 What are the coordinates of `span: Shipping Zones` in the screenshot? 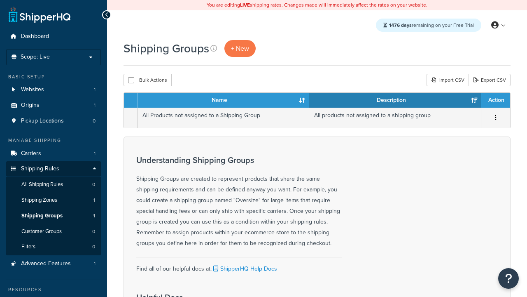 It's located at (39, 200).